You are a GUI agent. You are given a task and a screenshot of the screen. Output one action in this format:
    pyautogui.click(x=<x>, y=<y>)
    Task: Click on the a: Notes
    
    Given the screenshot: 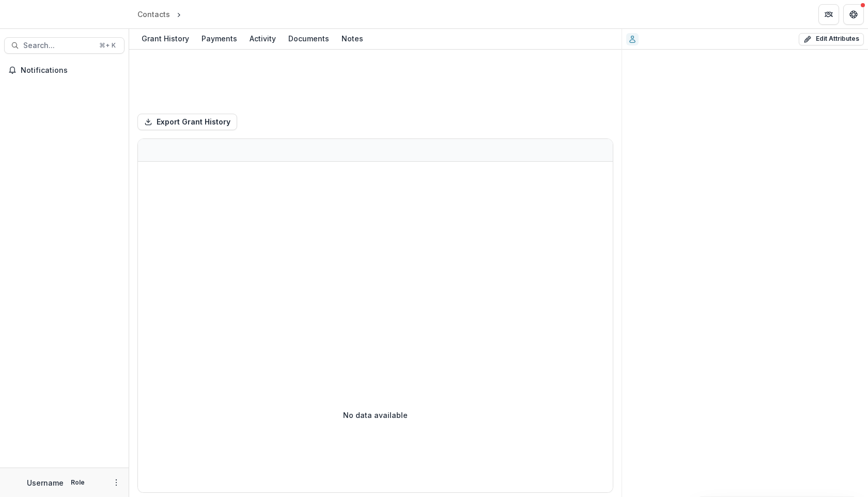 What is the action you would take?
    pyautogui.click(x=352, y=39)
    